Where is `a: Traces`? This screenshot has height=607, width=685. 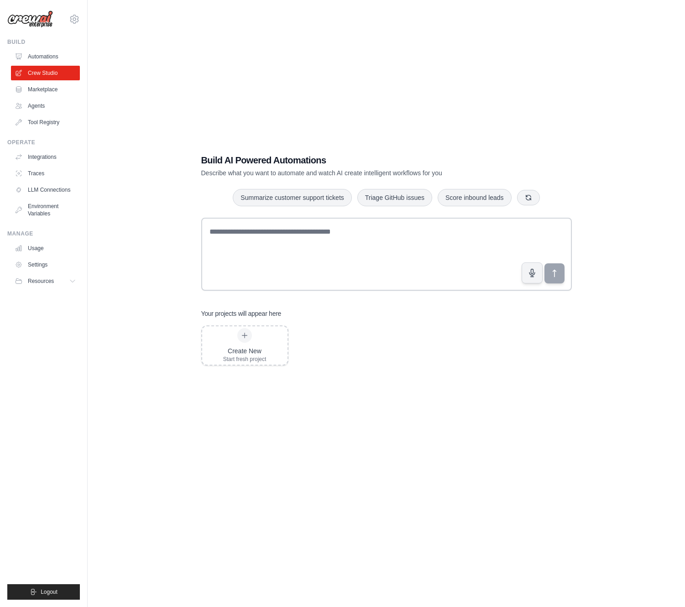
a: Traces is located at coordinates (45, 173).